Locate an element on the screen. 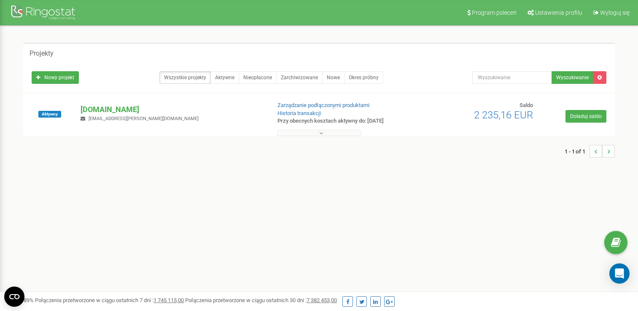  a: Nowy projekt is located at coordinates (55, 78).